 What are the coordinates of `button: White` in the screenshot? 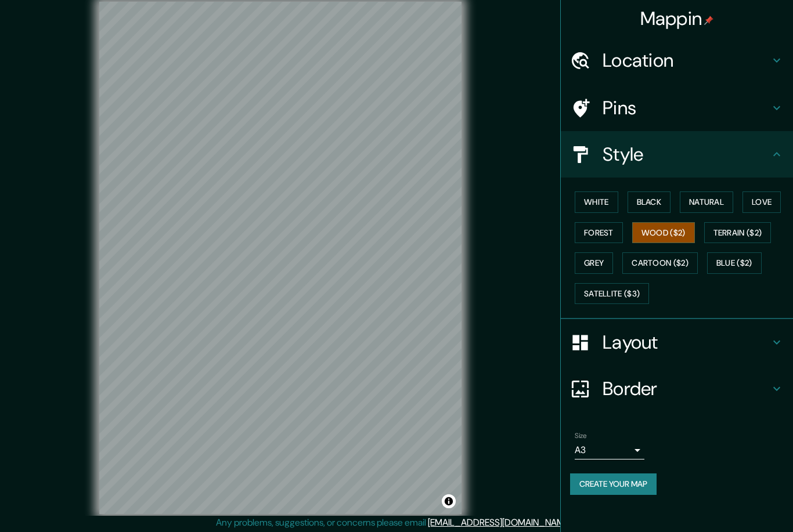 It's located at (596, 202).